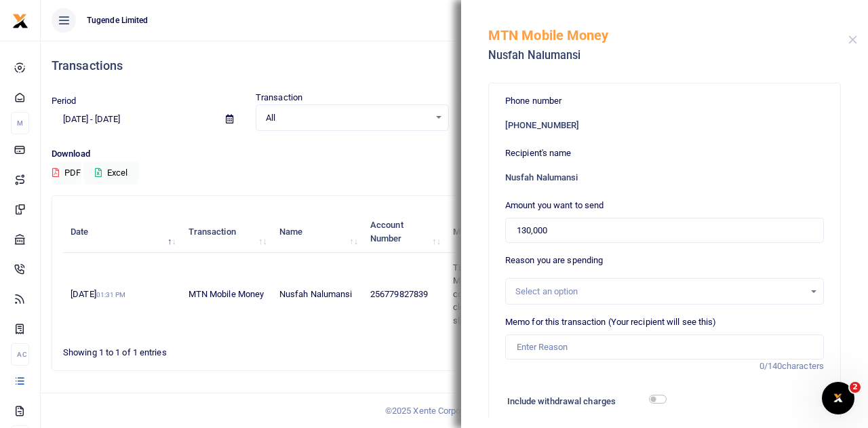 The width and height of the screenshot is (868, 428). What do you see at coordinates (665, 178) in the screenshot?
I see `h6: Nusfah Nalumansi` at bounding box center [665, 178].